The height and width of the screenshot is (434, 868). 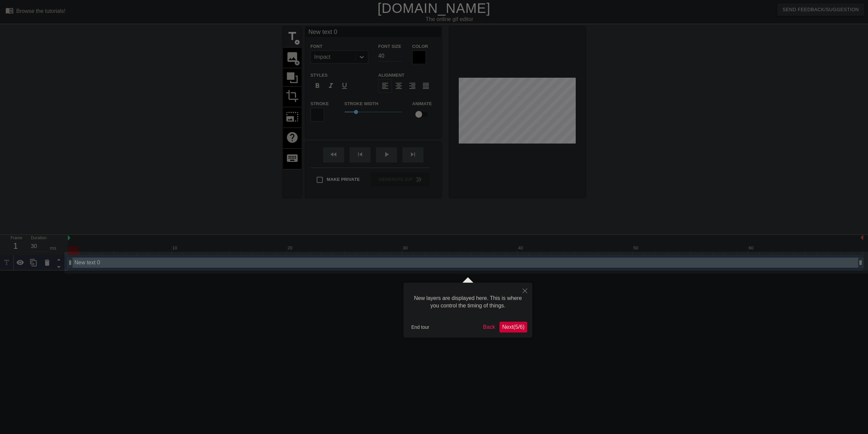 I want to click on button: Back, so click(x=489, y=327).